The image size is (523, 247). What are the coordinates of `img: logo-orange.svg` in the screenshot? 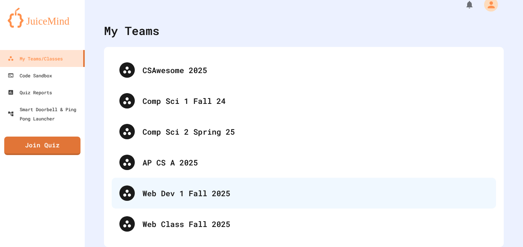 It's located at (42, 18).